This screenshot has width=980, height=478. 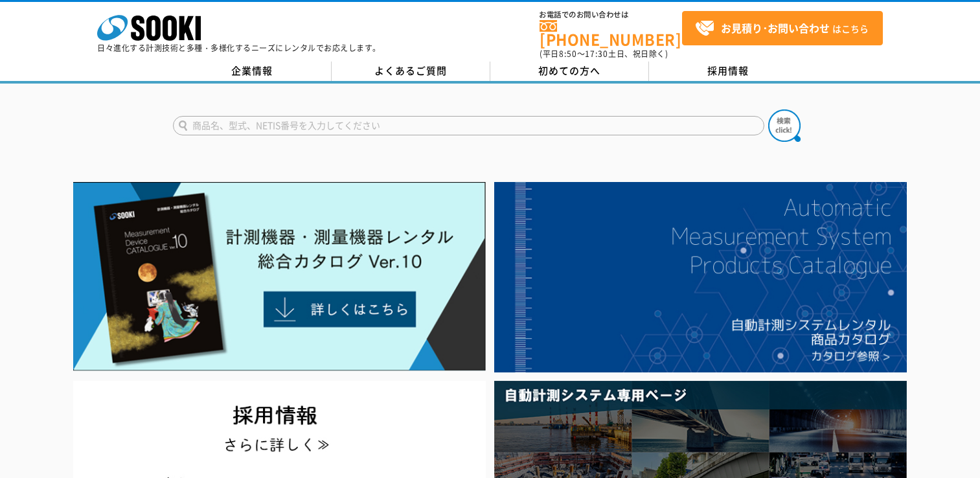 I want to click on input: 商品名、型式、NETIS番号を入力してください, so click(x=468, y=126).